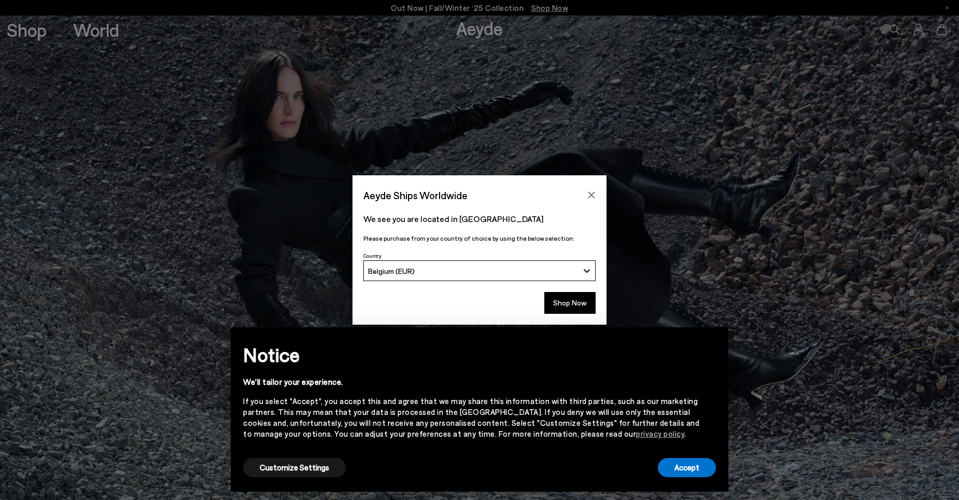  I want to click on button: Customize Settings, so click(294, 467).